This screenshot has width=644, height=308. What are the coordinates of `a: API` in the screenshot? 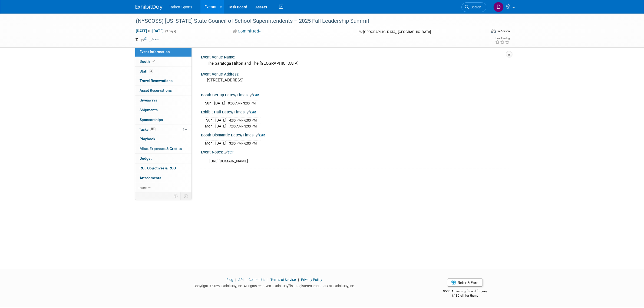 It's located at (240, 280).